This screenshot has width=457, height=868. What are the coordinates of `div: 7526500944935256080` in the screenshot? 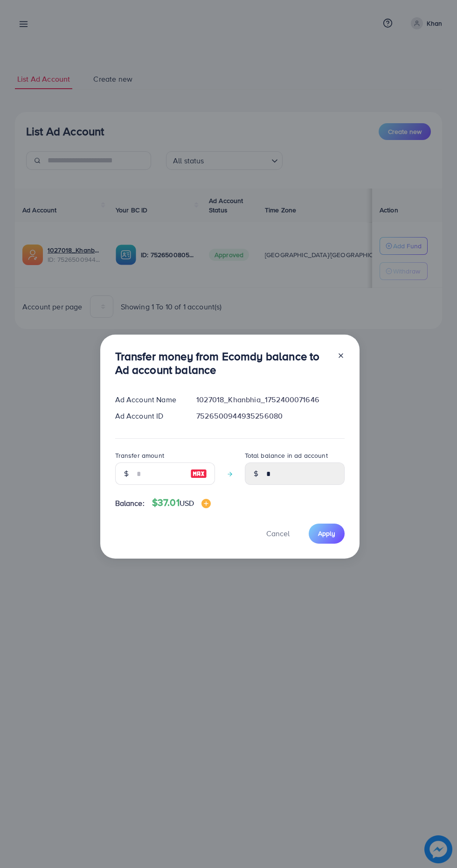 It's located at (270, 416).